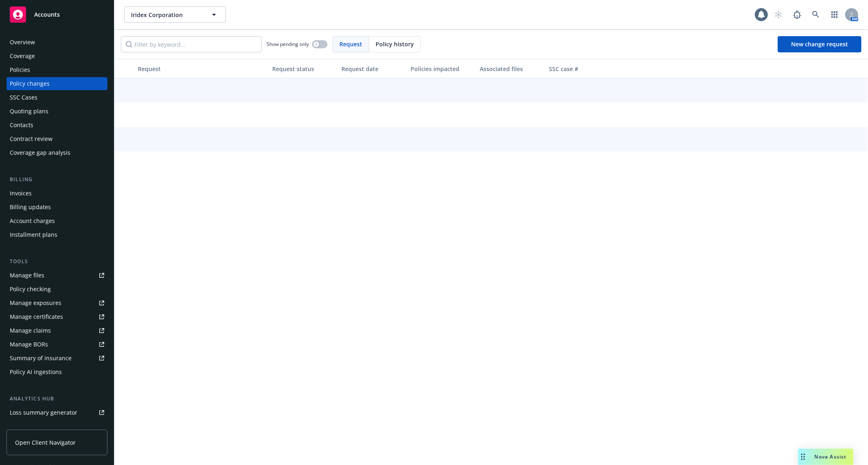  What do you see at coordinates (819, 44) in the screenshot?
I see `a: New change request` at bounding box center [819, 44].